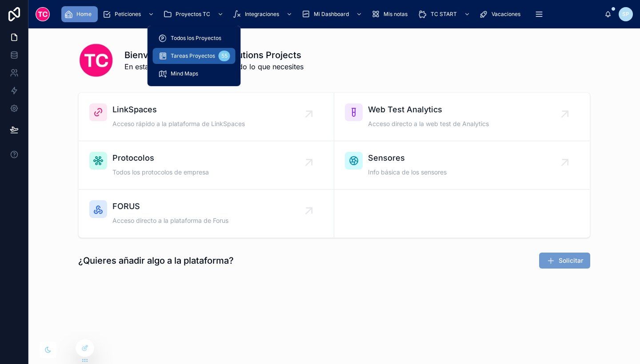 The image size is (640, 364). I want to click on div: 55, so click(224, 56).